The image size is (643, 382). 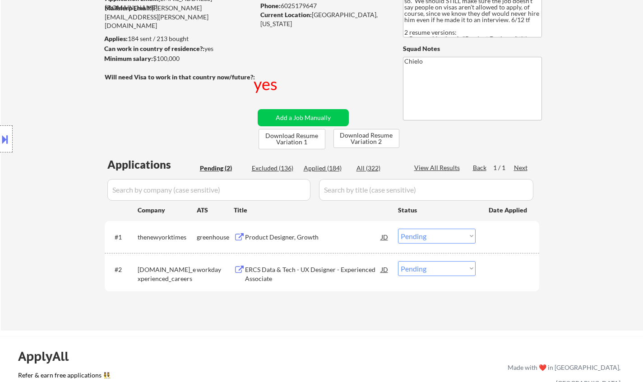 What do you see at coordinates (116, 38) in the screenshot?
I see `strong: Applies:` at bounding box center [116, 38].